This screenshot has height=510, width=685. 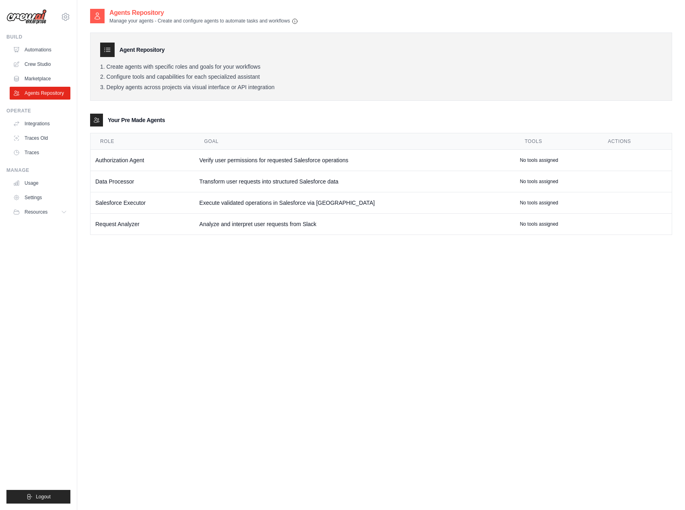 I want to click on span: Resources, so click(x=36, y=212).